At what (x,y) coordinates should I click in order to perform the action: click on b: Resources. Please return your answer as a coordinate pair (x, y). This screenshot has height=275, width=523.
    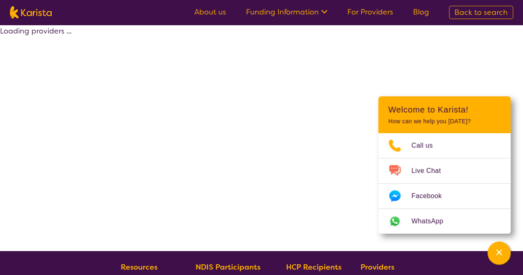
    Looking at the image, I should click on (139, 267).